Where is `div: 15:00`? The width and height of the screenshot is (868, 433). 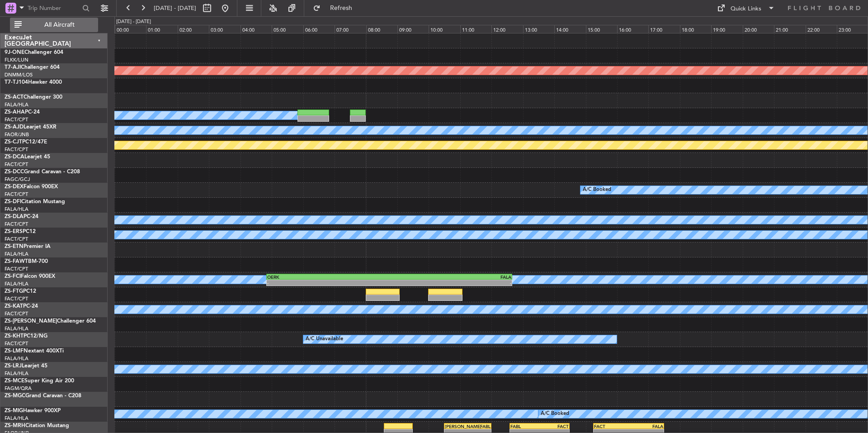 div: 15:00 is located at coordinates (602, 29).